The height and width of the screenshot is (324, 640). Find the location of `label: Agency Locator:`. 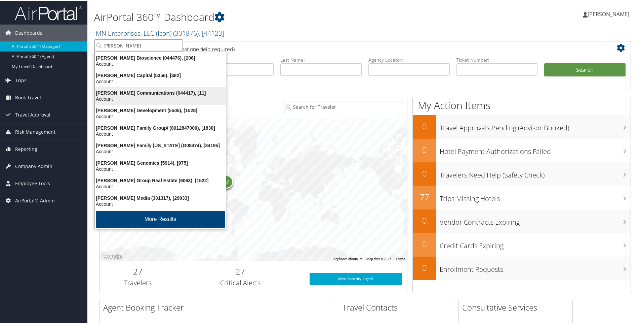

label: Agency Locator: is located at coordinates (409, 59).